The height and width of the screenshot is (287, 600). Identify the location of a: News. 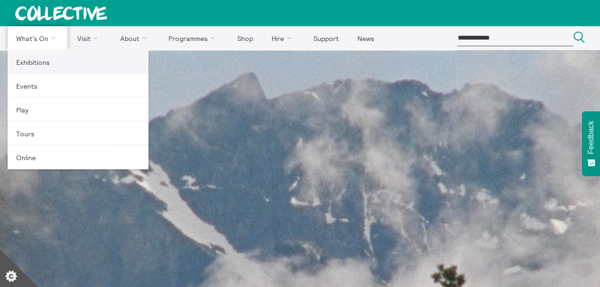
(366, 38).